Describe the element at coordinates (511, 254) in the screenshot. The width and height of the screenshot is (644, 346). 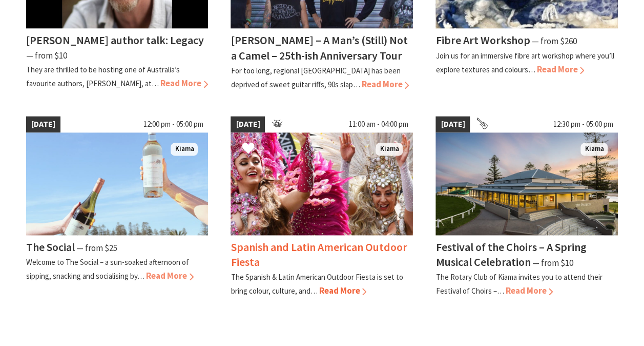
I see `h4: Festival of the Choirs – A Spring Musical Celebration` at that location.